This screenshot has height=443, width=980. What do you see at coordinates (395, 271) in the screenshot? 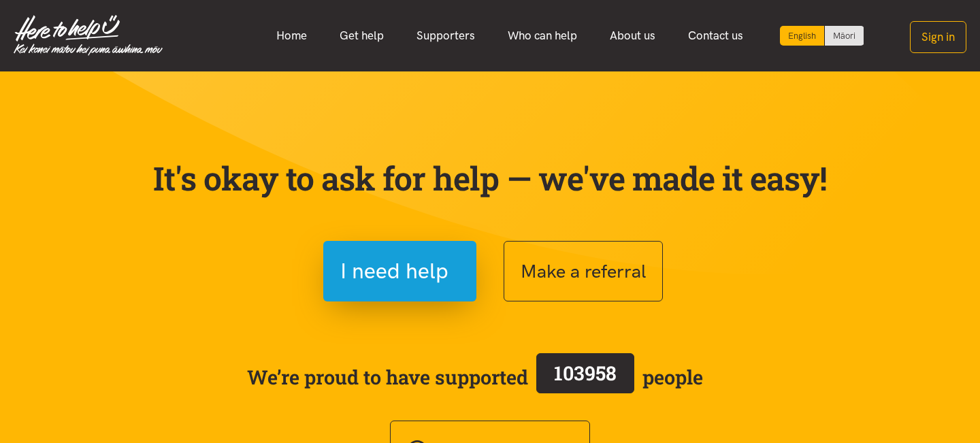
I see `span: I need help` at bounding box center [395, 271].